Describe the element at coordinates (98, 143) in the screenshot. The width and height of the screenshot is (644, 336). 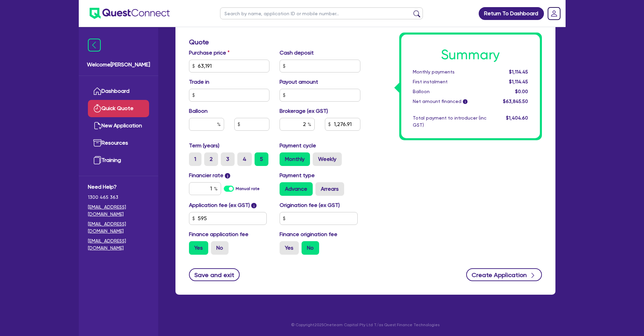
I see `img: resources` at that location.